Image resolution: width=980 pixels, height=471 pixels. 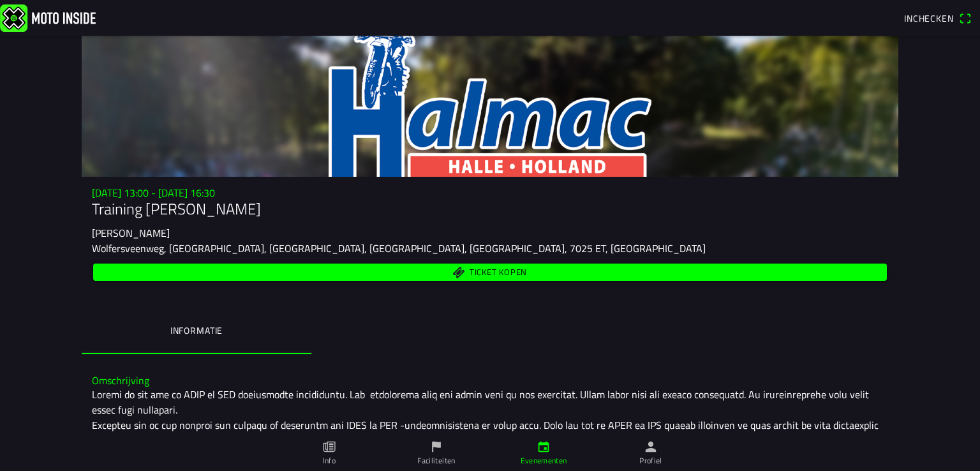 What do you see at coordinates (329, 447) in the screenshot?
I see `ion-icon: paper` at bounding box center [329, 447].